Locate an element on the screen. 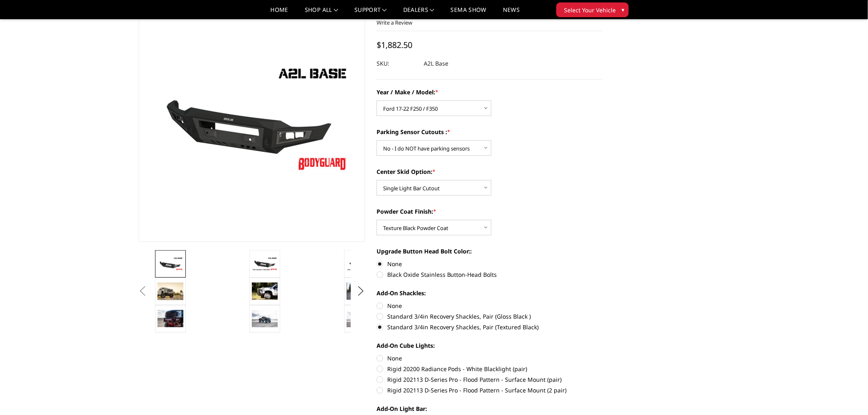  img: 2020 RAM HD - Available in single light bar configuration only is located at coordinates (359, 291).